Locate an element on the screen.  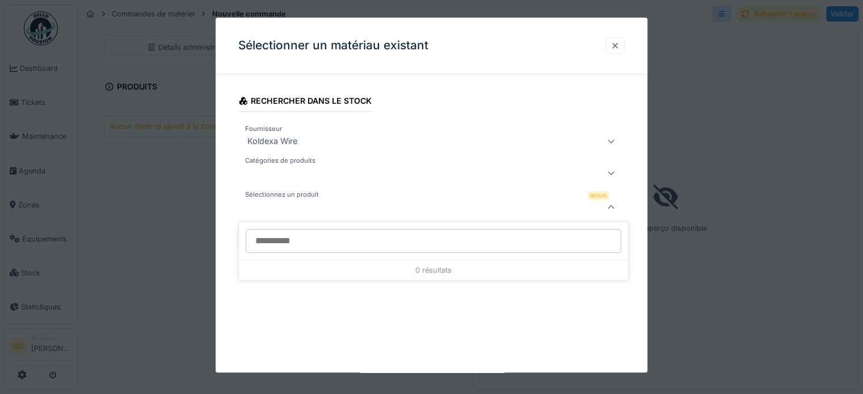
div: Rechercher dans le stock is located at coordinates (305, 102).